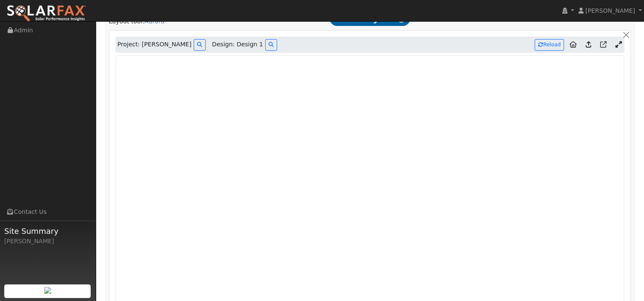 Image resolution: width=644 pixels, height=301 pixels. I want to click on a: Open in Aurora, so click(603, 45).